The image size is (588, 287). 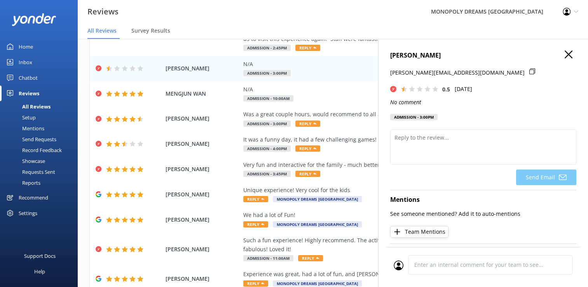 What do you see at coordinates (40, 271) in the screenshot?
I see `div: Help` at bounding box center [40, 271].